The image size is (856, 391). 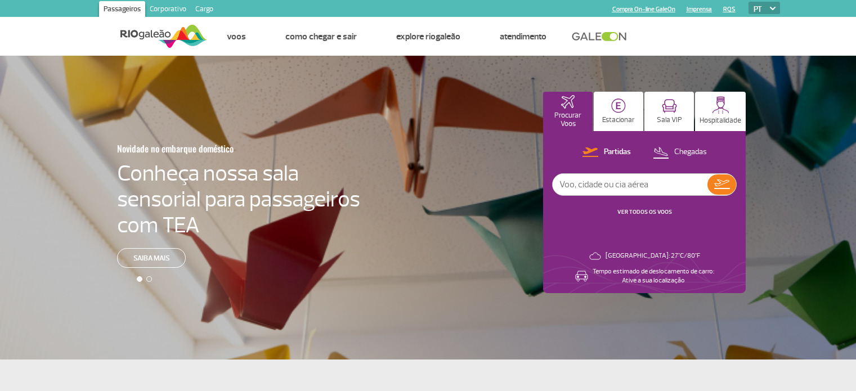 I want to click on a: Compra On-line GaleOn, so click(x=644, y=9).